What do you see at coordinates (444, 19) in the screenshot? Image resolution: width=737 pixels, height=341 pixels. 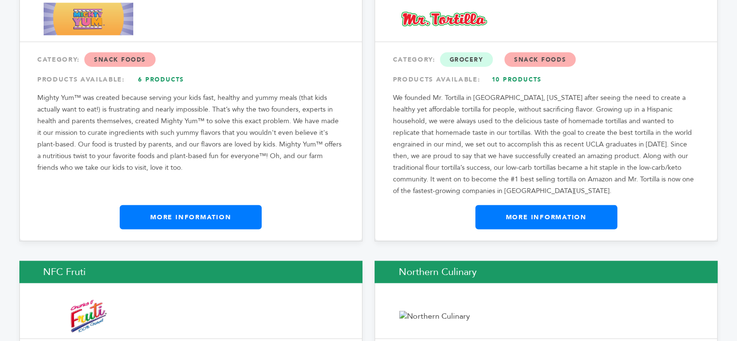 I see `img: Mr. Tortilla, Inc` at bounding box center [444, 19].